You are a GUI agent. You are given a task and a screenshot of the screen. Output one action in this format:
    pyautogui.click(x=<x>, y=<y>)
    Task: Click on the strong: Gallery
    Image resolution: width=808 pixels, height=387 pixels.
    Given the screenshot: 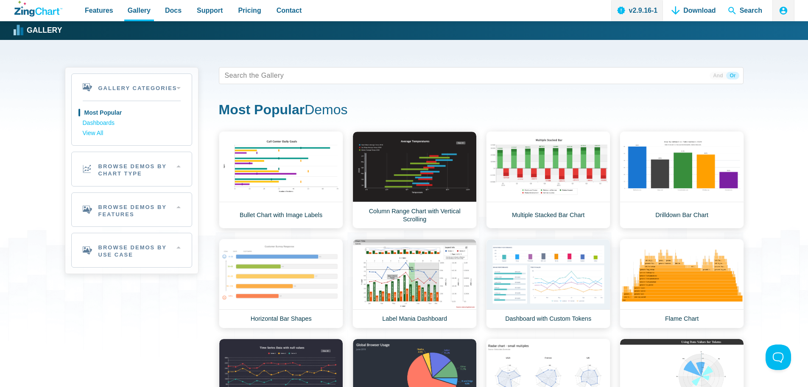 What is the action you would take?
    pyautogui.click(x=44, y=31)
    